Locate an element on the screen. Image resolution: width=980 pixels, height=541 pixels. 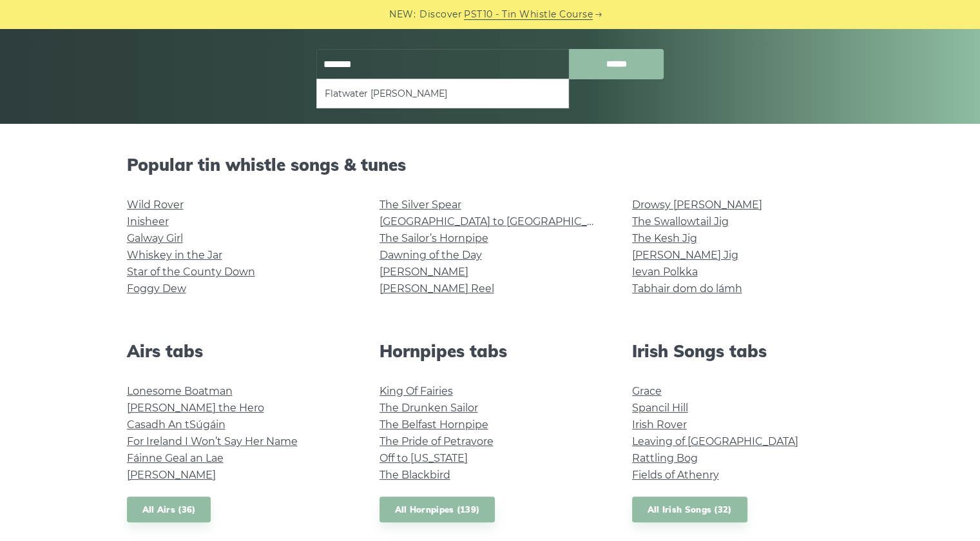
a: Foggy Dew is located at coordinates (157, 289).